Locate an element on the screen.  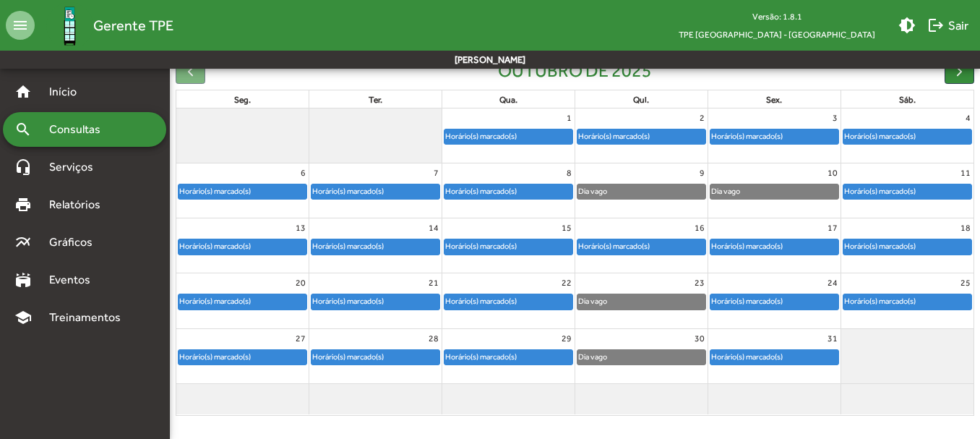
mat-icon: home is located at coordinates (23, 91).